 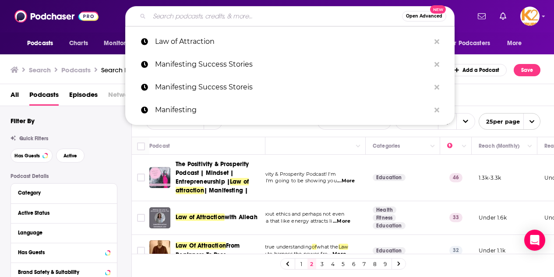 What do you see at coordinates (327, 247) in the screenshot?
I see `span: what the` at bounding box center [327, 247].